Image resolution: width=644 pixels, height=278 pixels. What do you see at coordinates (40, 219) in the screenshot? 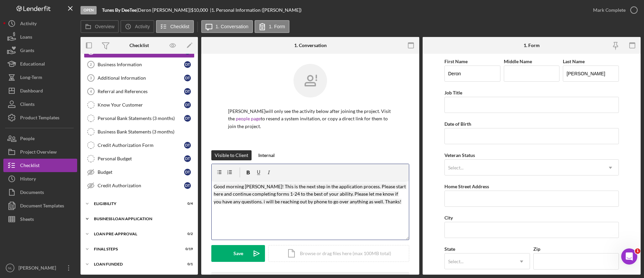
I see `a: Sheets` at bounding box center [40, 219].